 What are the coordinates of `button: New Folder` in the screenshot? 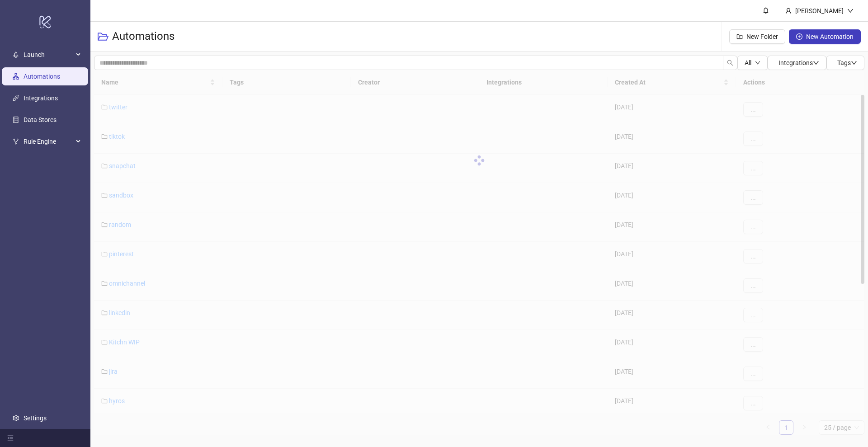 It's located at (757, 37).